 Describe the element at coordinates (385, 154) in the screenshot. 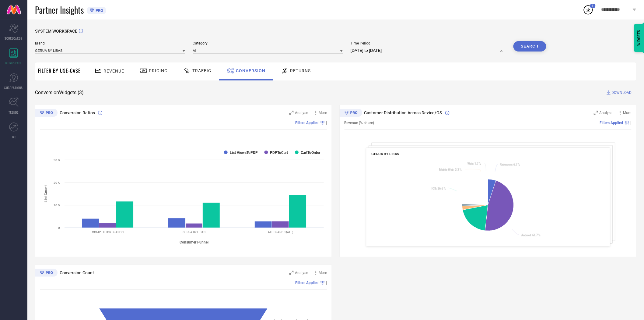

I see `span: GERUA BY LIBAS` at that location.